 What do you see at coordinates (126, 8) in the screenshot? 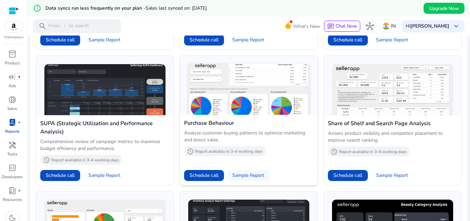
I see `h5: Data syncs run less frequently on your plan -` at bounding box center [126, 8].